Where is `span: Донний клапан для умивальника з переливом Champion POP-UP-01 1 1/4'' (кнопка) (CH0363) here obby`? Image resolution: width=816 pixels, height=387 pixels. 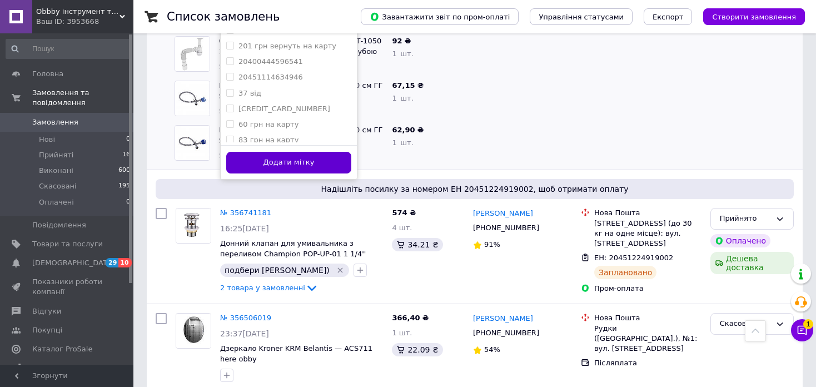 span: Донний клапан для умивальника з переливом Champion POP-UP-01 1 1/4'' (кнопка) (CH0363) here obby is located at coordinates (293, 254).